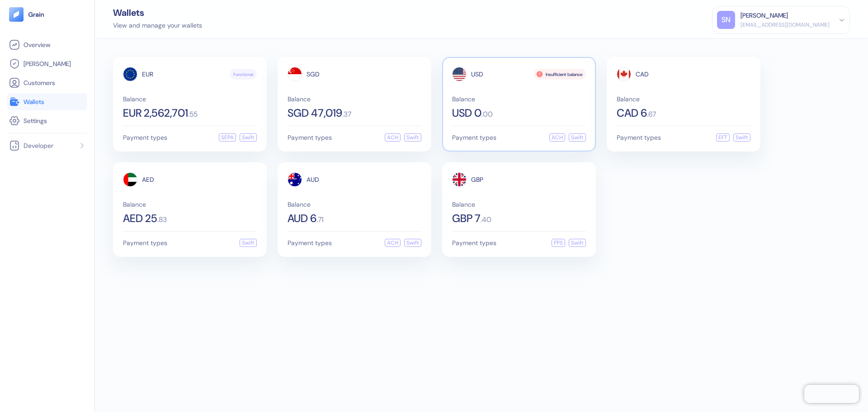  Describe the element at coordinates (148, 180) in the screenshot. I see `span: AED` at that location.